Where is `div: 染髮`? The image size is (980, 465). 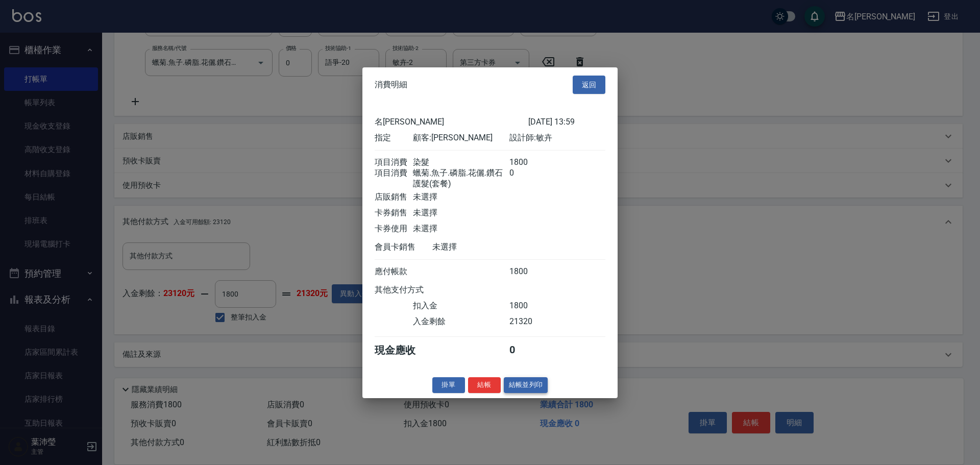
div: 染髮 is located at coordinates (461, 162).